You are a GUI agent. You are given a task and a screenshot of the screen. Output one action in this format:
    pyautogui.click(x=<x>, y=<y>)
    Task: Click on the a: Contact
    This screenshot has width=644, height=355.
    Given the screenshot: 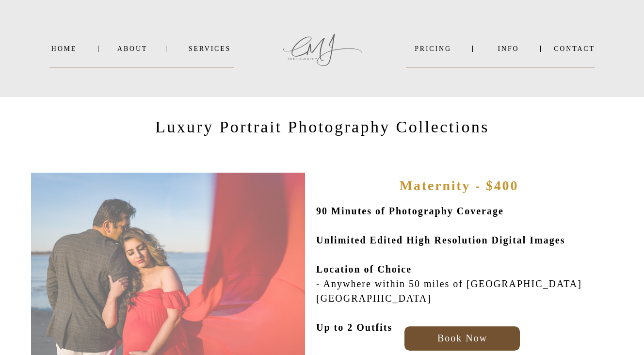 What is the action you would take?
    pyautogui.click(x=574, y=48)
    